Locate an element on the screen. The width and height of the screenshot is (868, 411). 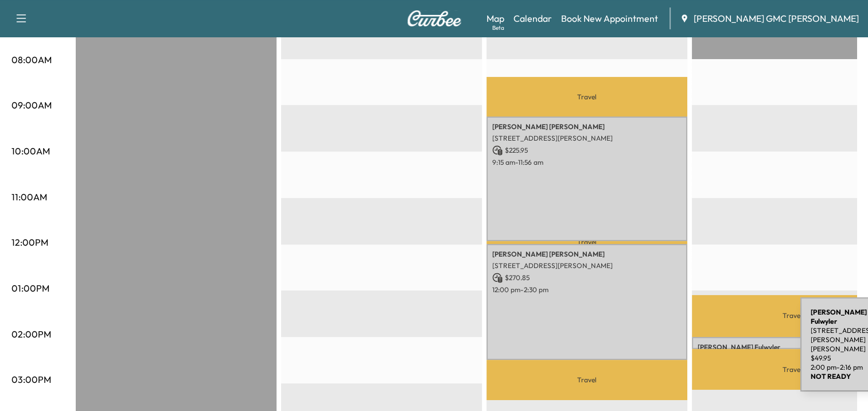
a: Calendar is located at coordinates (532, 18).